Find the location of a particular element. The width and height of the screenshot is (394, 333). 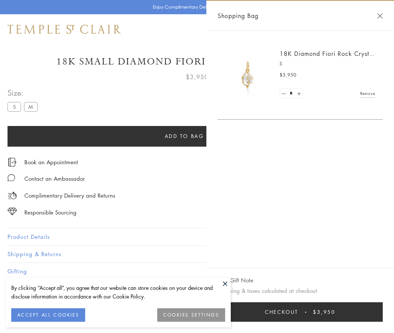

img: P51889-E11FIORI is located at coordinates (248, 75).